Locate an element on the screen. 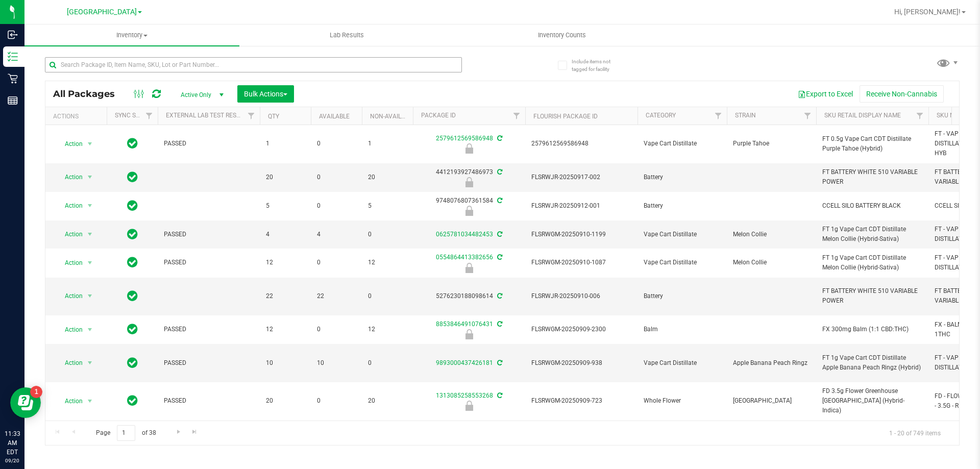 Image resolution: width=980 pixels, height=469 pixels. span: FT 1g Vape Cart CDT Distillate Apple Banana Peach Ringz (Hybrid) is located at coordinates (872, 363).